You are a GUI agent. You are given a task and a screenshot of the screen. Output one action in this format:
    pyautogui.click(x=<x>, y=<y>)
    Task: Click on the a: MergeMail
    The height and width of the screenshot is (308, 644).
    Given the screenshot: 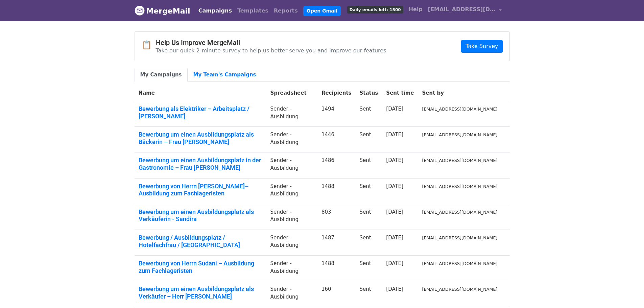 What is the action you would take?
    pyautogui.click(x=162, y=11)
    